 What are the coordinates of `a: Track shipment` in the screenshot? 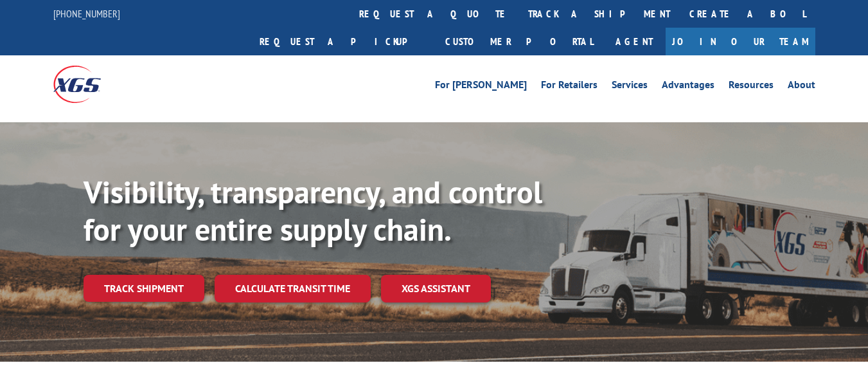 It's located at (144, 288).